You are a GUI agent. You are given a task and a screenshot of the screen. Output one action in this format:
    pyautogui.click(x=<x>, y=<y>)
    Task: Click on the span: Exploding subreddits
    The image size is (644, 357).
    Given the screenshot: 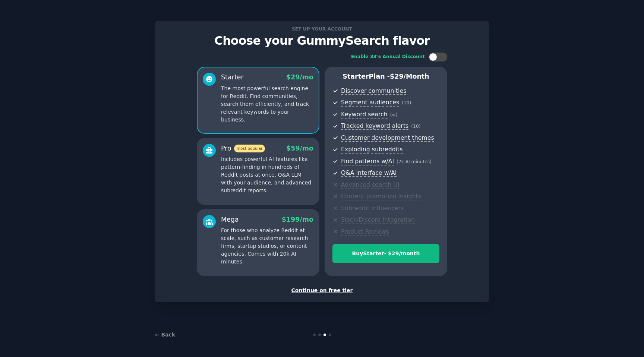 What is the action you would take?
    pyautogui.click(x=372, y=150)
    